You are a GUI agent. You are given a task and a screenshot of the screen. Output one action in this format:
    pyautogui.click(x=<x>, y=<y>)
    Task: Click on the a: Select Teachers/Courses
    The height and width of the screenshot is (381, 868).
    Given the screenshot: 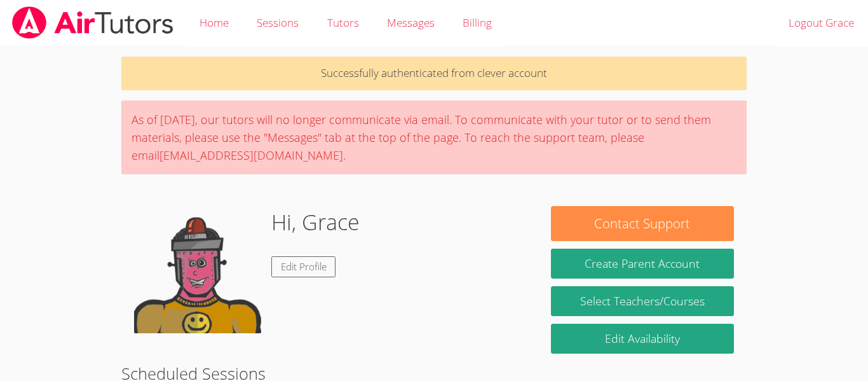 What is the action you would take?
    pyautogui.click(x=643, y=300)
    